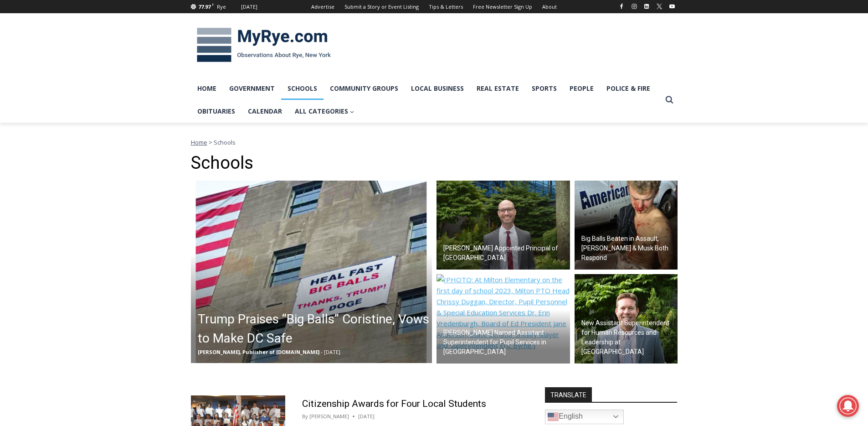 Image resolution: width=868 pixels, height=426 pixels. What do you see at coordinates (434, 163) in the screenshot?
I see `h1: Schools` at bounding box center [434, 163].